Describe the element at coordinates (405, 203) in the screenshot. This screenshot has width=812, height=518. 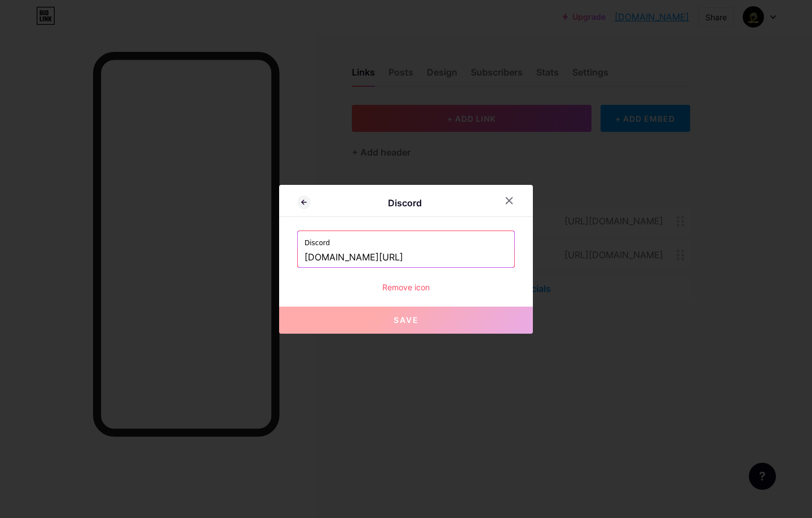
I see `div: Discord` at that location.